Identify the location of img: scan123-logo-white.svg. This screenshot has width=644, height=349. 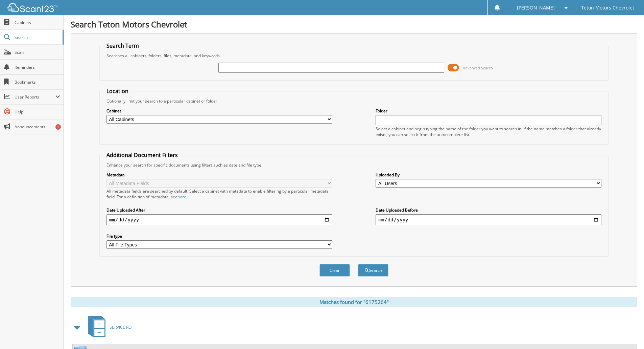
(32, 7).